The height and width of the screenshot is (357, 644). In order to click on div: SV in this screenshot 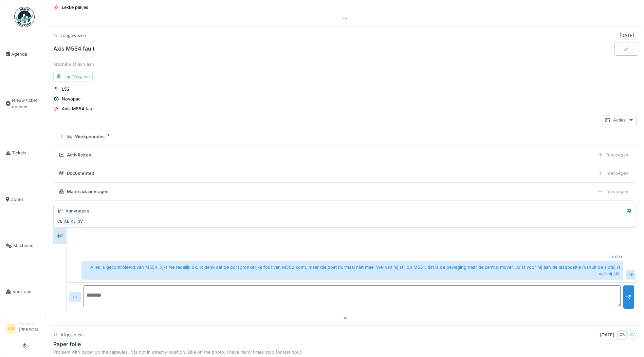, I will do `click(80, 222)`.